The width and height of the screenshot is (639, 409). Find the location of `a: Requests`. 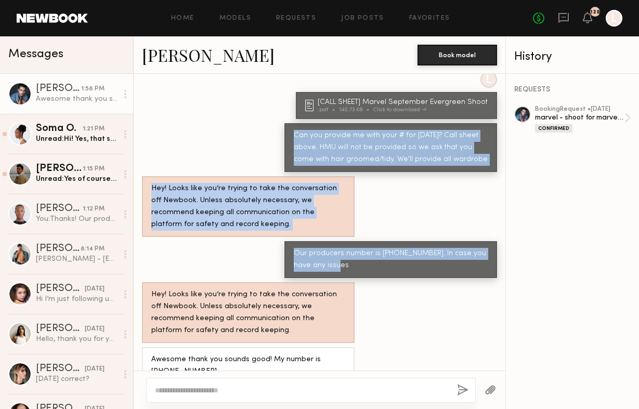

a: Requests is located at coordinates (296, 18).